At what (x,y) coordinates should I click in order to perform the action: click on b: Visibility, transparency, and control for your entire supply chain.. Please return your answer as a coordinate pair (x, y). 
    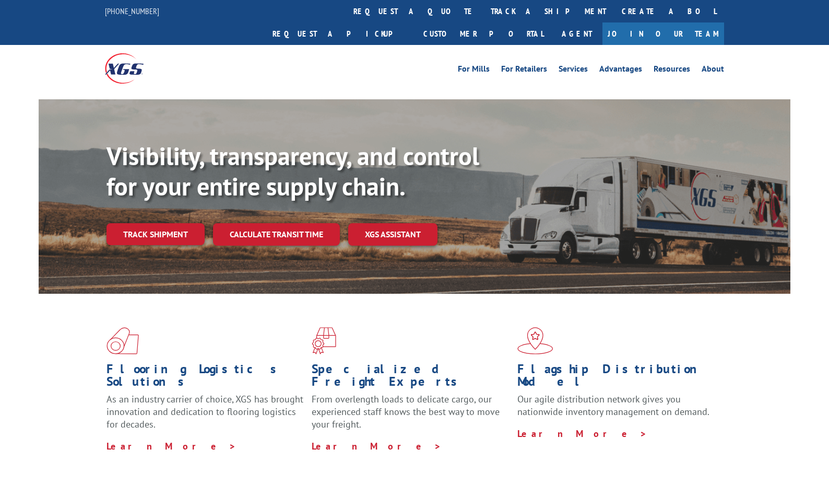
    Looking at the image, I should click on (293, 171).